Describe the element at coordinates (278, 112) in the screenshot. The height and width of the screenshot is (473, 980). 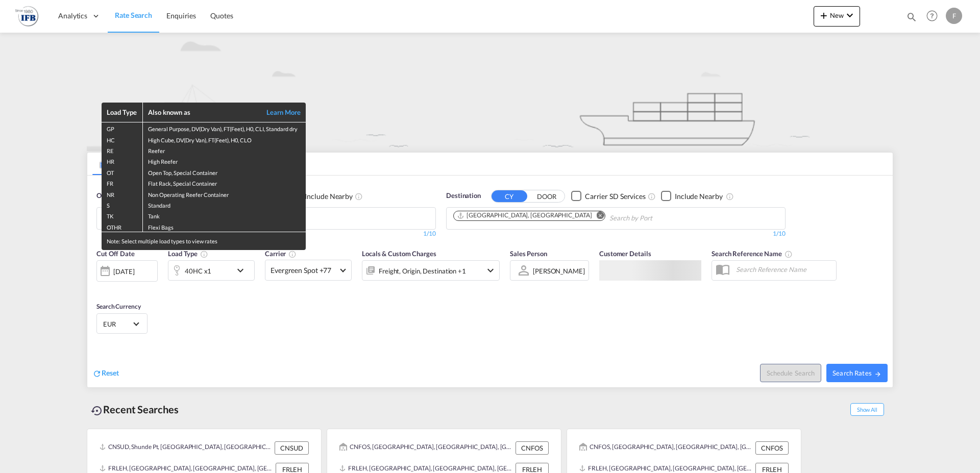
I see `a: Learn More` at that location.